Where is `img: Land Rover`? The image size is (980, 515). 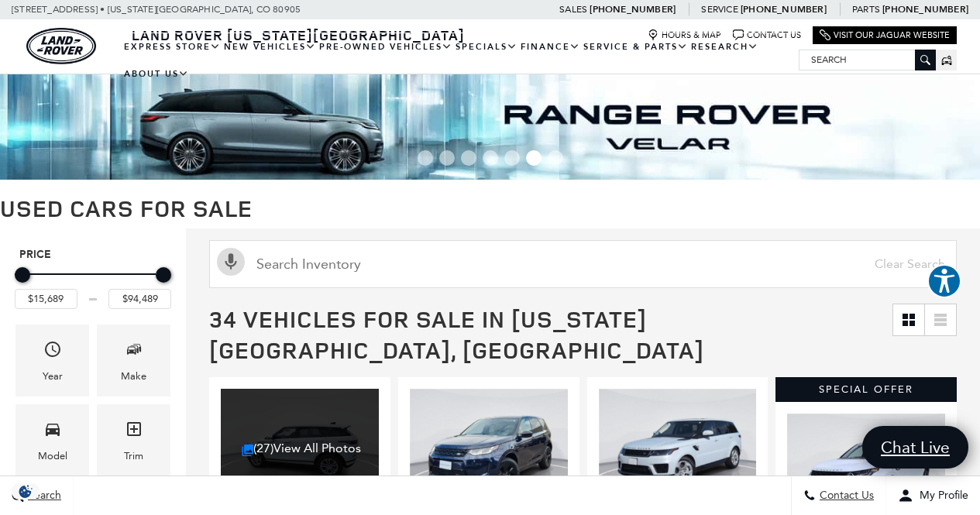 img: Land Rover is located at coordinates (62, 46).